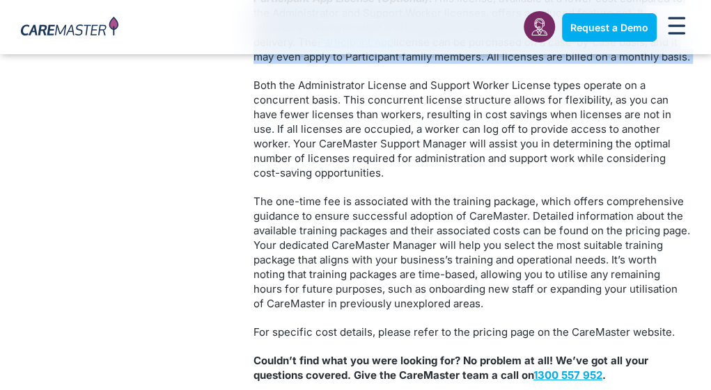 The height and width of the screenshot is (390, 711). Describe the element at coordinates (471, 332) in the screenshot. I see `p: For specific cost details, please refer to the pricing page on the CareMaster website.` at that location.